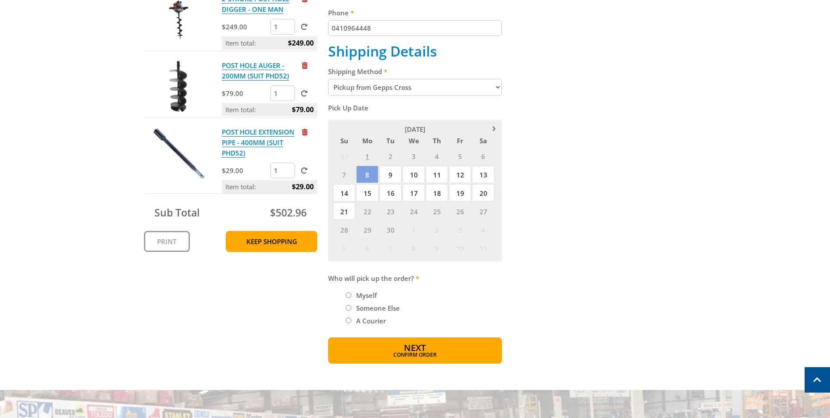 This screenshot has height=418, width=830. I want to click on span: 14, so click(344, 193).